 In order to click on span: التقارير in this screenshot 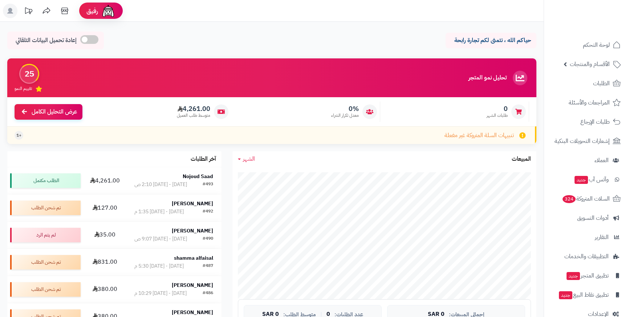, I will do `click(601, 237)`.